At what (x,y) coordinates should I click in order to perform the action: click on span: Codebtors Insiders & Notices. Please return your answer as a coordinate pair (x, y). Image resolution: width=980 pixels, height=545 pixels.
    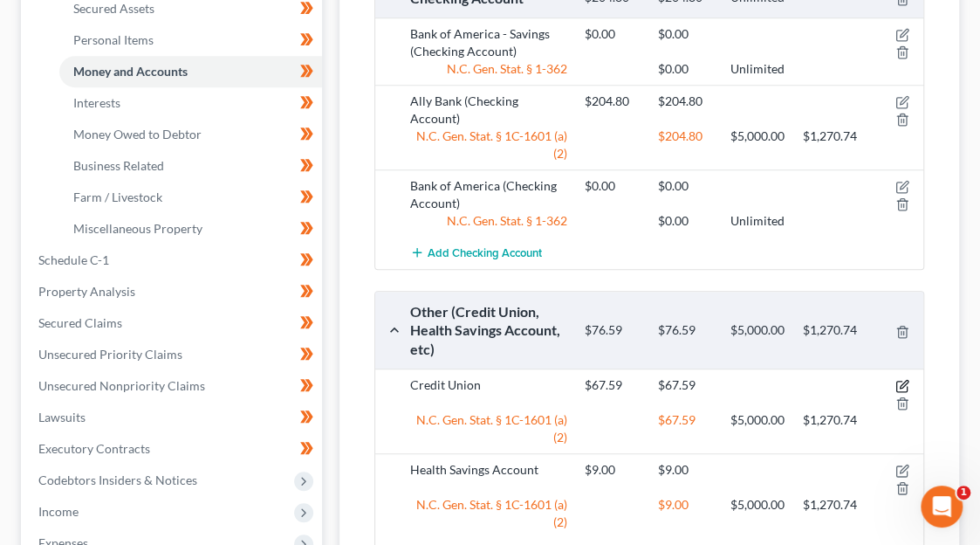
    Looking at the image, I should click on (118, 480).